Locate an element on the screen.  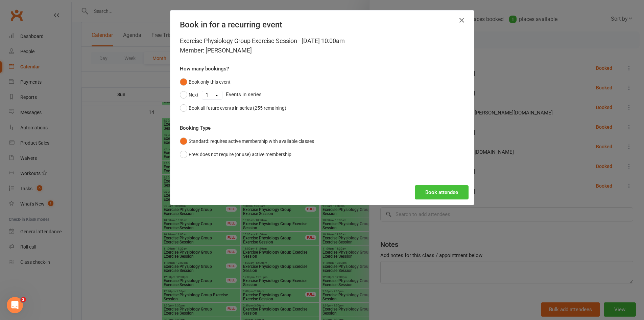
label: How many bookings? is located at coordinates (204, 69).